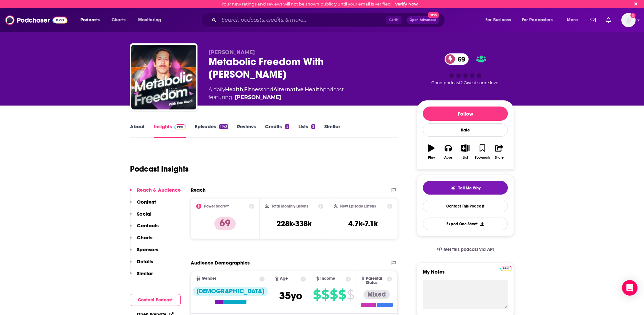 This screenshot has height=315, width=644. Describe the element at coordinates (147, 226) in the screenshot. I see `p: Contacts` at that location.